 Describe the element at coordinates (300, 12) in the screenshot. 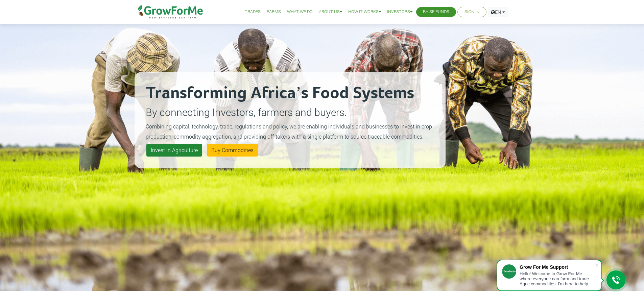

I see `a: What We Do` at that location.